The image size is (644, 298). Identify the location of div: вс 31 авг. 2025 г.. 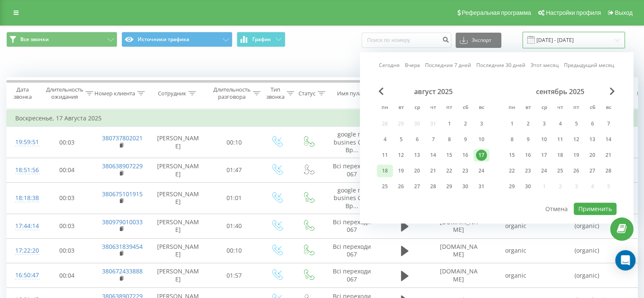
(482, 187).